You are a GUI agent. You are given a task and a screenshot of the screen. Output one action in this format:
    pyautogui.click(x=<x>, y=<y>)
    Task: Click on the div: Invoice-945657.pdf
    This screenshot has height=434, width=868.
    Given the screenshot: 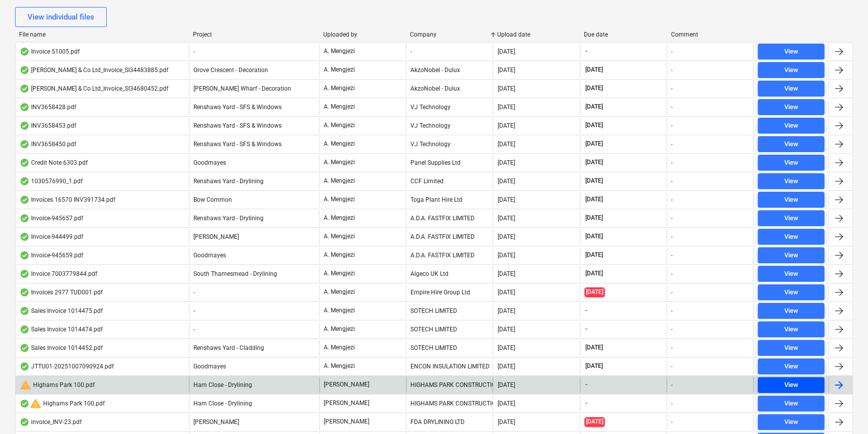 What is the action you would take?
    pyautogui.click(x=51, y=218)
    